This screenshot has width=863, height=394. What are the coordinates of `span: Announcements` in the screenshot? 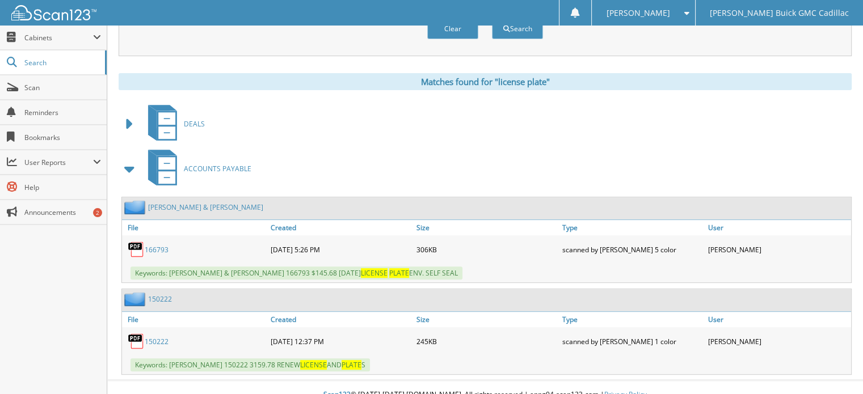 It's located at (62, 212).